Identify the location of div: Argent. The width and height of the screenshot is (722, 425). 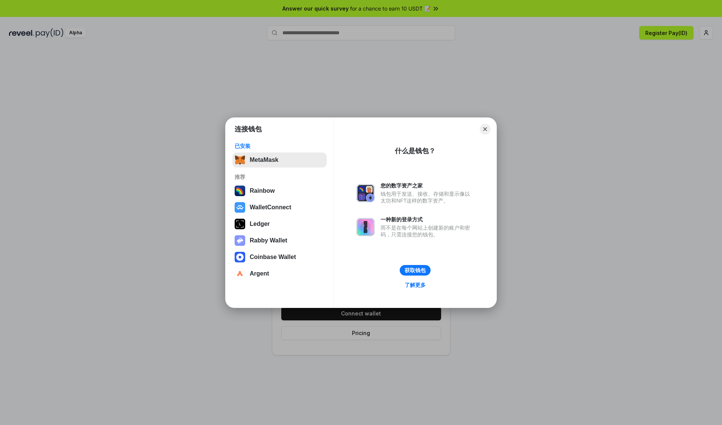
(259, 273).